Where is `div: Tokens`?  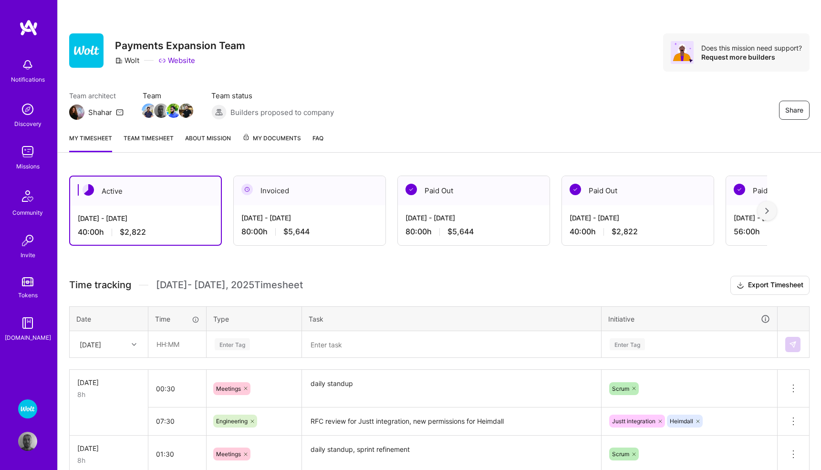
div: Tokens is located at coordinates (28, 295).